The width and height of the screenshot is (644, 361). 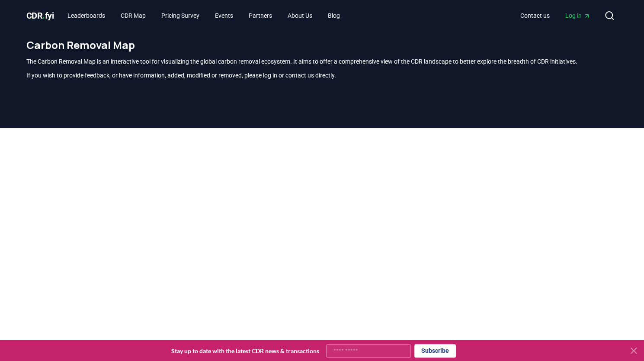 What do you see at coordinates (322, 45) in the screenshot?
I see `h1: Carbon Removal Map` at bounding box center [322, 45].